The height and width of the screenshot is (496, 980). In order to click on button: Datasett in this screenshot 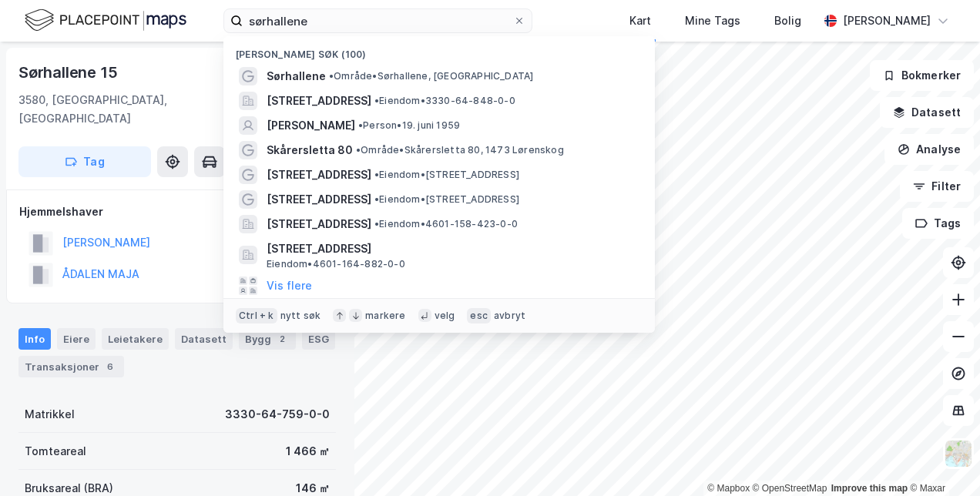, I will do `click(927, 113)`.